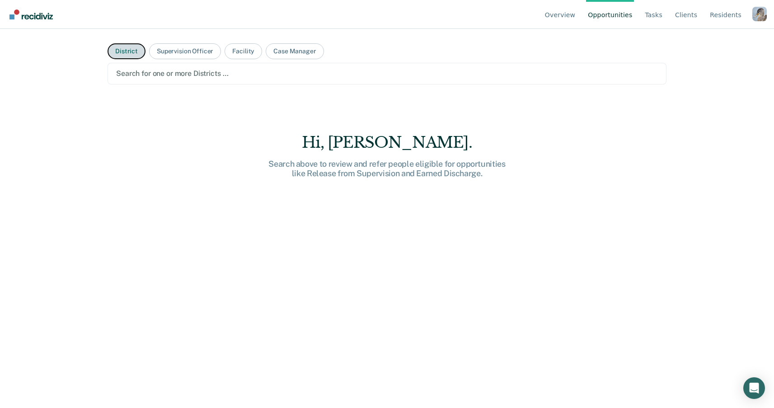  I want to click on button: Facility, so click(243, 51).